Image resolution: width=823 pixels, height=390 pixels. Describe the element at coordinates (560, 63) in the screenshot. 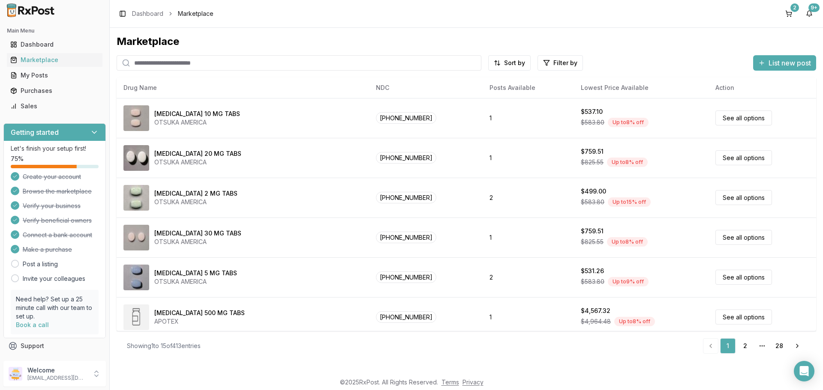

I see `button: Filter by` at that location.